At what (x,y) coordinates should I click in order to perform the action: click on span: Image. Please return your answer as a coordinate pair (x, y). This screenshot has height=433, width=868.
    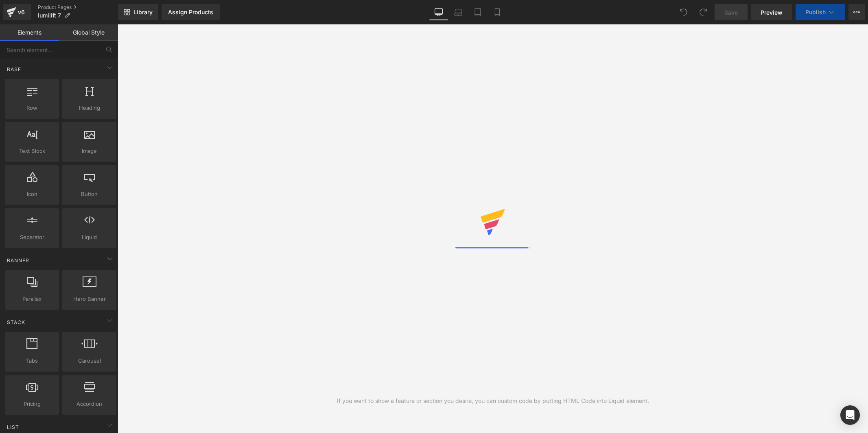
    Looking at the image, I should click on (90, 151).